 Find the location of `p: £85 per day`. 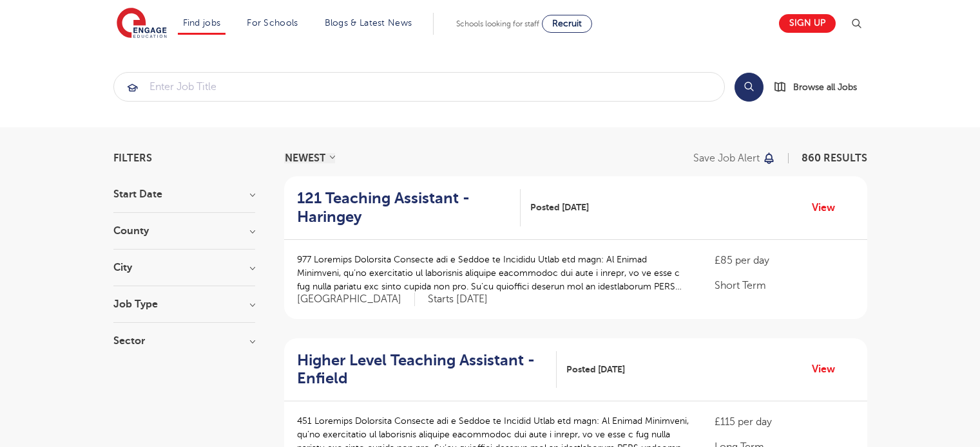

p: £85 per day is located at coordinates (784, 261).